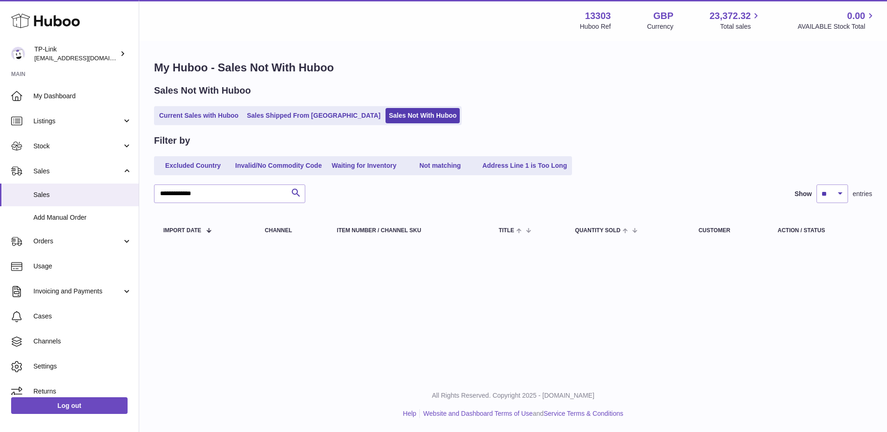  Describe the element at coordinates (278, 166) in the screenshot. I see `a: Invalid/No Commodity Code` at that location.